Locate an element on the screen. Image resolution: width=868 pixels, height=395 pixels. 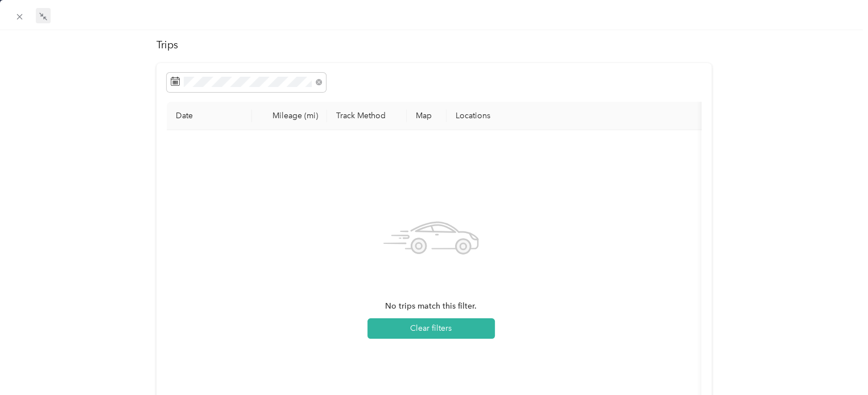
button: Clear filters is located at coordinates (431, 328).